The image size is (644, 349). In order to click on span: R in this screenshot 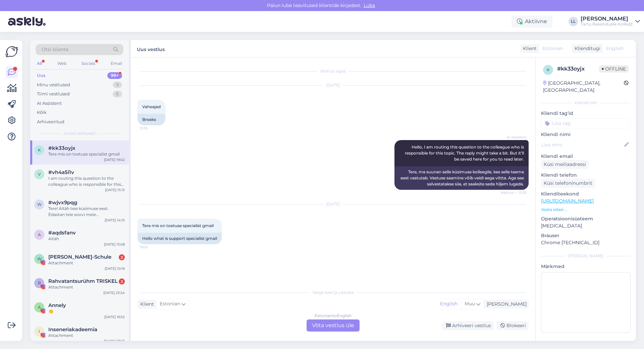, I will do `click(39, 283)`.